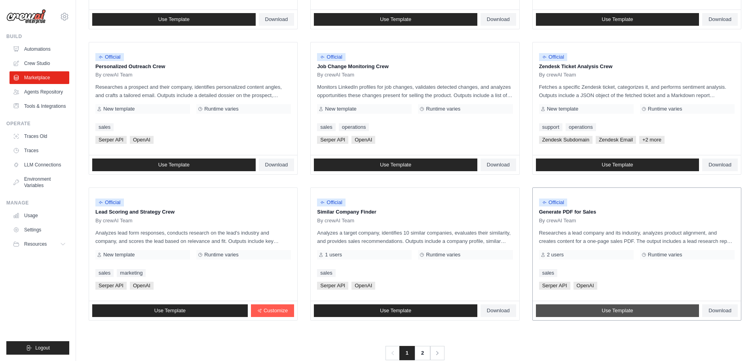  I want to click on p: Similar Company Finder, so click(415, 212).